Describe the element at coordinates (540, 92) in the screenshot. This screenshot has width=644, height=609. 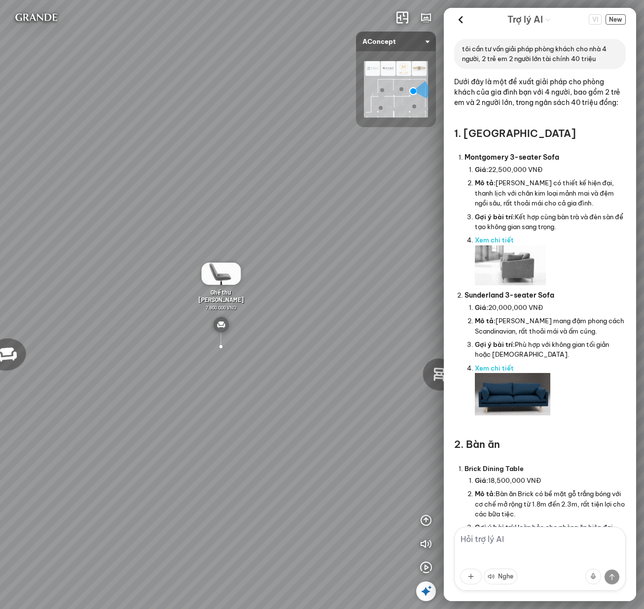
I see `p: Dưới đây là một đề xuất giải pháp cho phòng khách của gia đình bạn với 4 người, bao gồm 2 trẻ em ...` at that location.